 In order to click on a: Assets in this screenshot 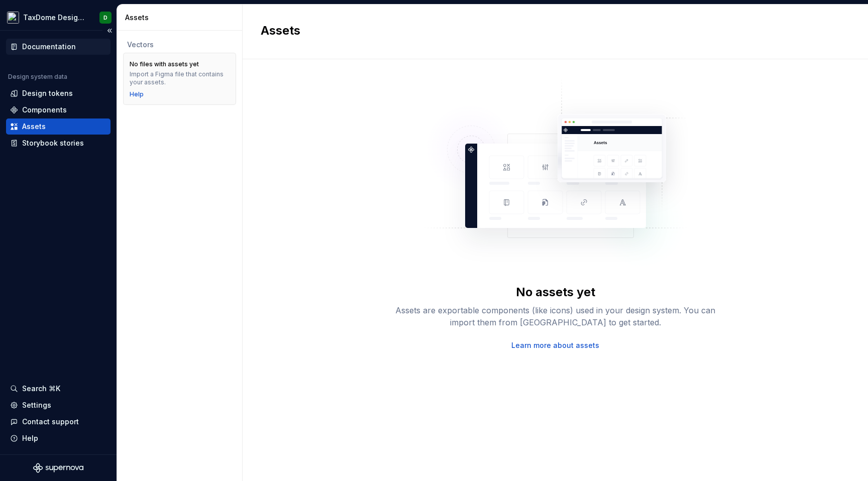, I will do `click(58, 127)`.